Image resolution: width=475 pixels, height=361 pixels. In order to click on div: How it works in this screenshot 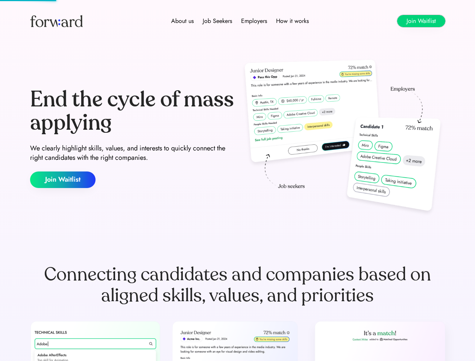, I will do `click(292, 21)`.